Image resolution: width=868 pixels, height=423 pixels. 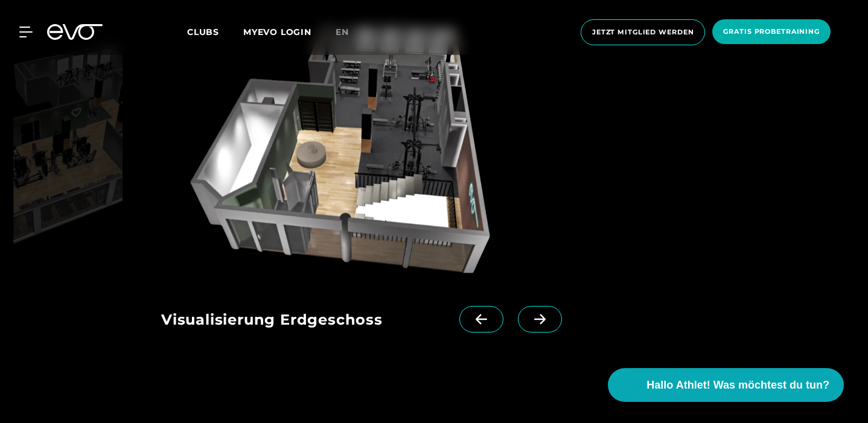 I want to click on span: en, so click(x=343, y=32).